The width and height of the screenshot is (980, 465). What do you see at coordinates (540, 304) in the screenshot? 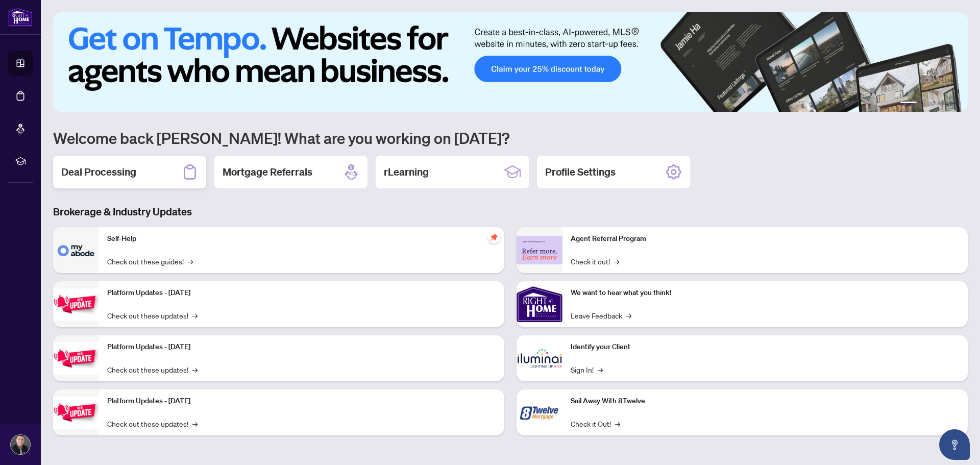
I see `img: We want to hear what you think!` at bounding box center [540, 304].